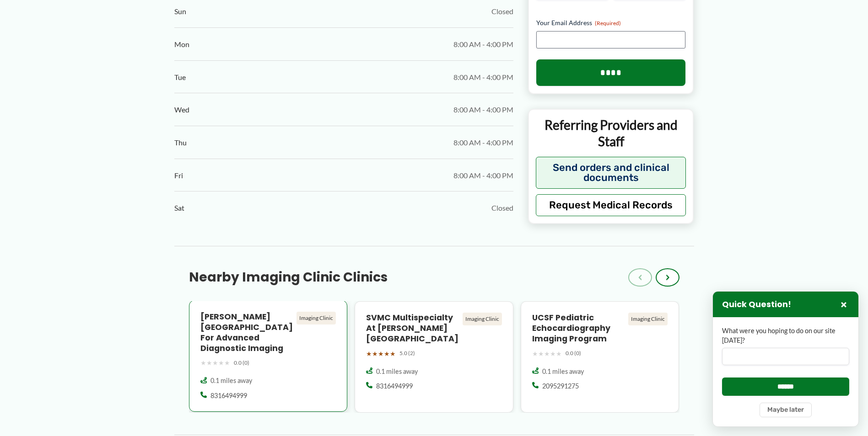  I want to click on h3: Quick Question!, so click(756, 304).